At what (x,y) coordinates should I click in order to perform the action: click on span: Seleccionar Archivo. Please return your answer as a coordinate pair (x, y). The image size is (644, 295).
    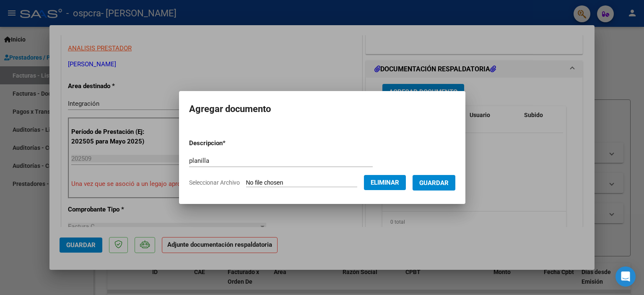
    Looking at the image, I should click on (214, 182).